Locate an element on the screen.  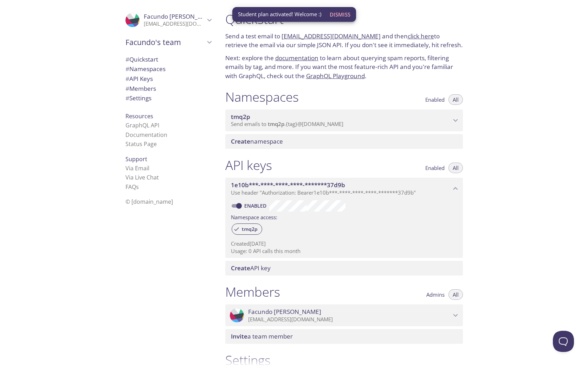
span: s is located at coordinates (138, 187).